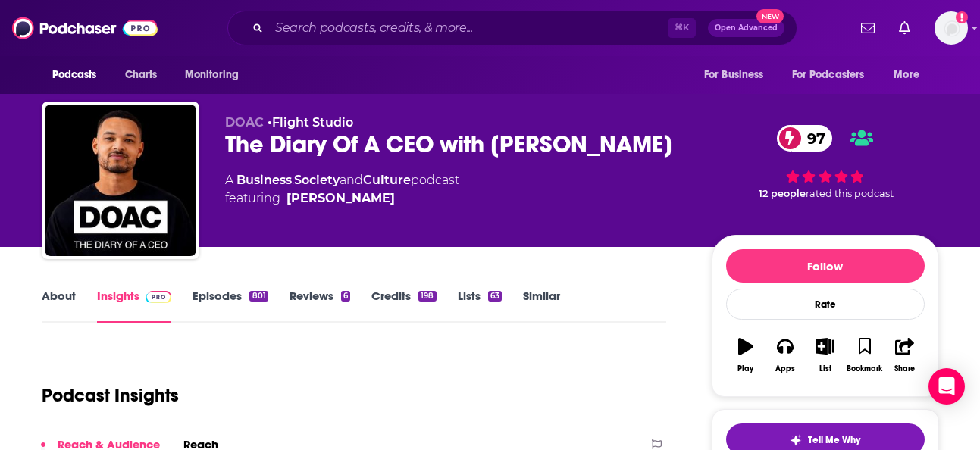 The width and height of the screenshot is (980, 450). What do you see at coordinates (342, 198) in the screenshot?
I see `span: featuring` at bounding box center [342, 198].